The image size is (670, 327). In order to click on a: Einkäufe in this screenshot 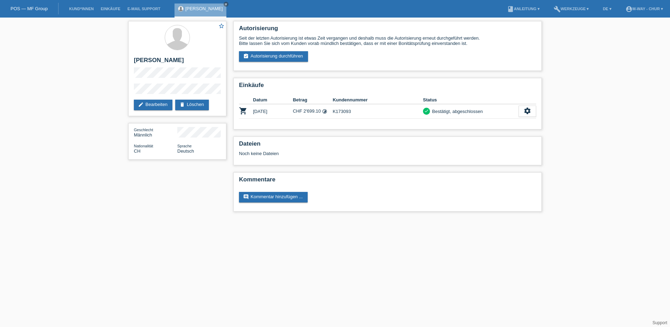, I will do `click(110, 9)`.